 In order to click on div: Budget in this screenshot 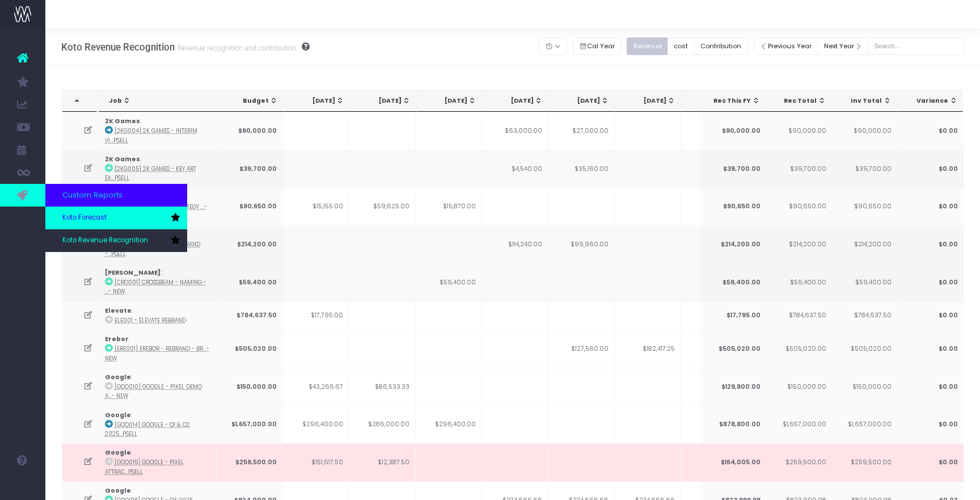, I will do `click(253, 101)`.